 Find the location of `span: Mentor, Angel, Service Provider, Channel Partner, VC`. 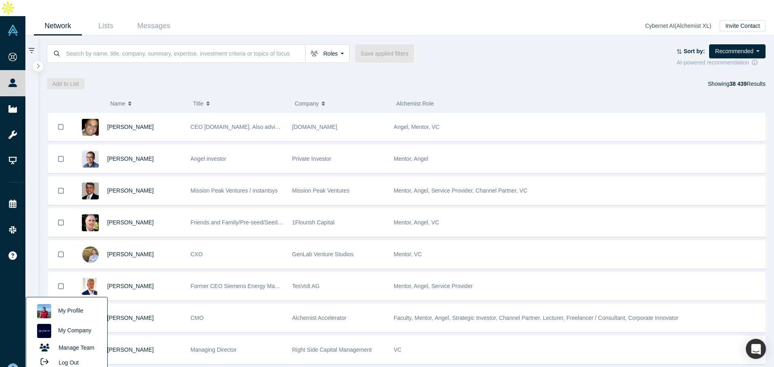

span: Mentor, Angel, Service Provider, Channel Partner, VC is located at coordinates (461, 191).